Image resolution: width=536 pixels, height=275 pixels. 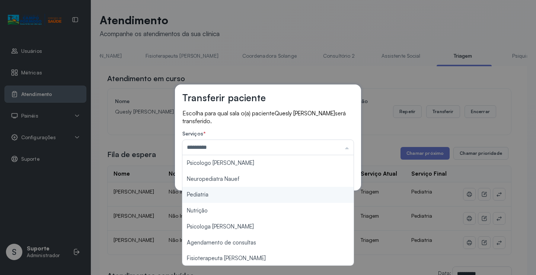 What do you see at coordinates (193, 133) in the screenshot?
I see `span: Serviços` at bounding box center [193, 133].